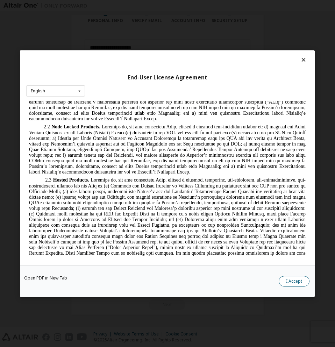 The image size is (335, 347). What do you see at coordinates (45, 79) in the screenshot?
I see `span: Hosted Products.` at bounding box center [45, 79].